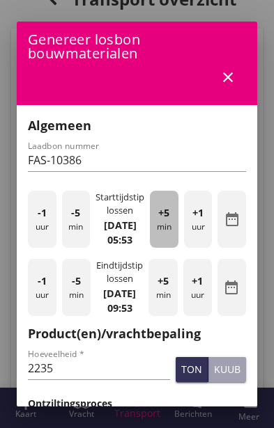  Describe the element at coordinates (192, 369) in the screenshot. I see `div: ton` at that location.